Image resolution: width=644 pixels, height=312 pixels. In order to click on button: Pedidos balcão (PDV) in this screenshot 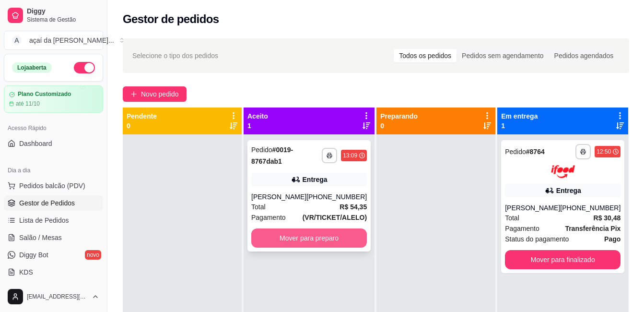, I will do `click(53, 186)`.